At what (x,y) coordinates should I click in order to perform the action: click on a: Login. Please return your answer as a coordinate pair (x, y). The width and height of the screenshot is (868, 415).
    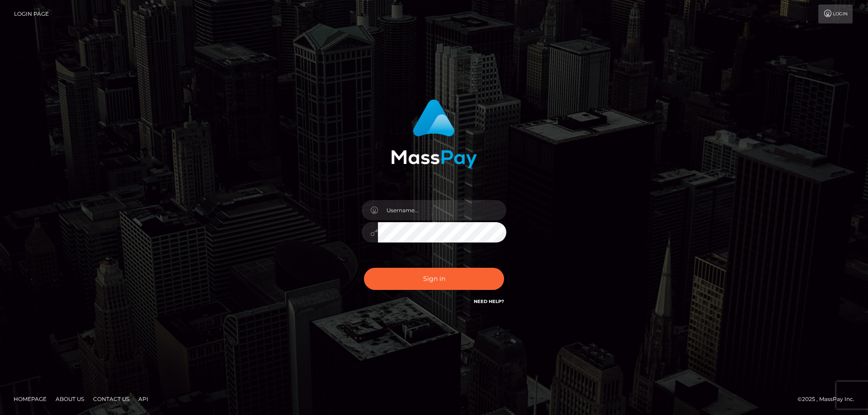
    Looking at the image, I should click on (836, 14).